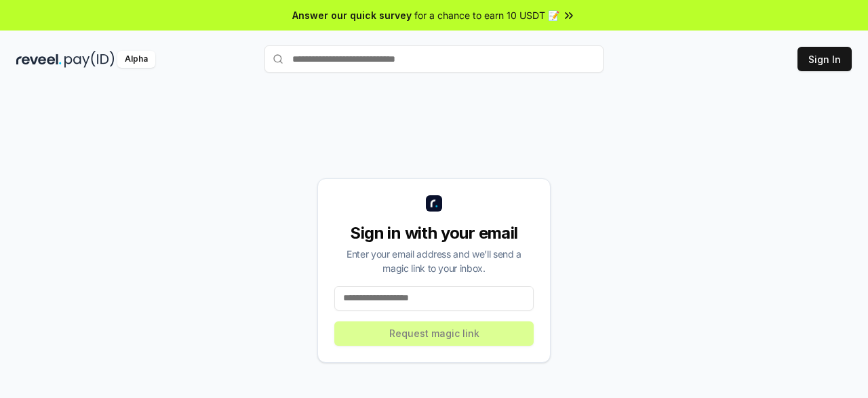  What do you see at coordinates (136, 59) in the screenshot?
I see `div: Alpha` at bounding box center [136, 59].